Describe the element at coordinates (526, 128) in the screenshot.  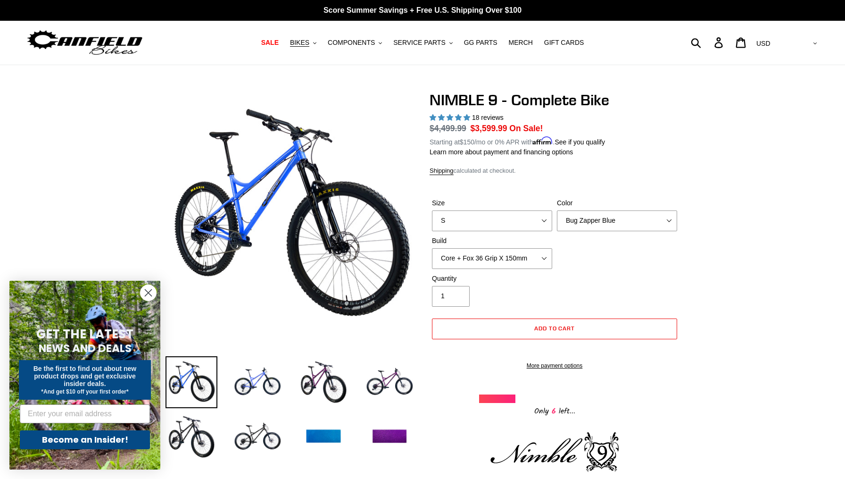
I see `span: On Sale!` at that location.